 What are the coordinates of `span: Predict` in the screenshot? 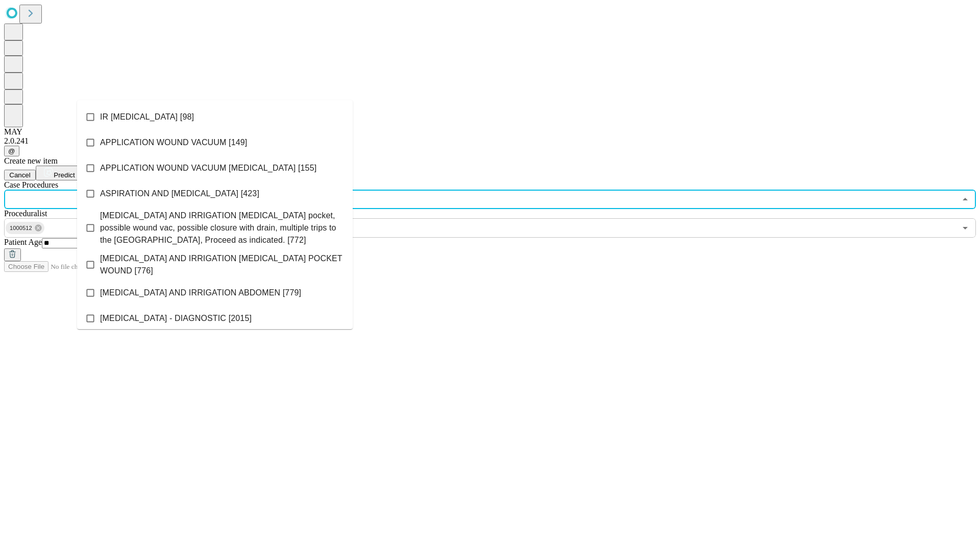 It's located at (64, 175).